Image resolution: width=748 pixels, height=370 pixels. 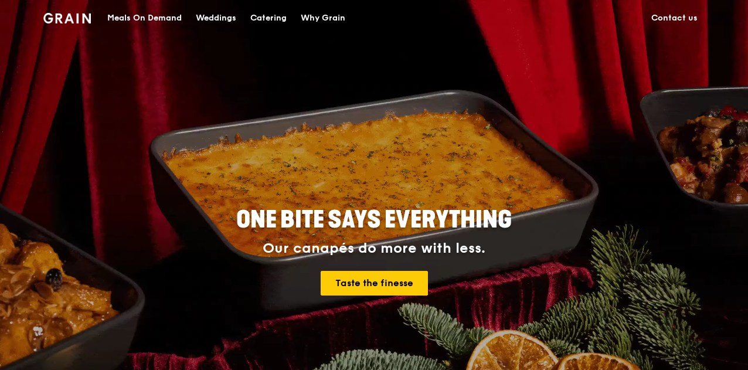 I want to click on a: Catering, so click(x=269, y=18).